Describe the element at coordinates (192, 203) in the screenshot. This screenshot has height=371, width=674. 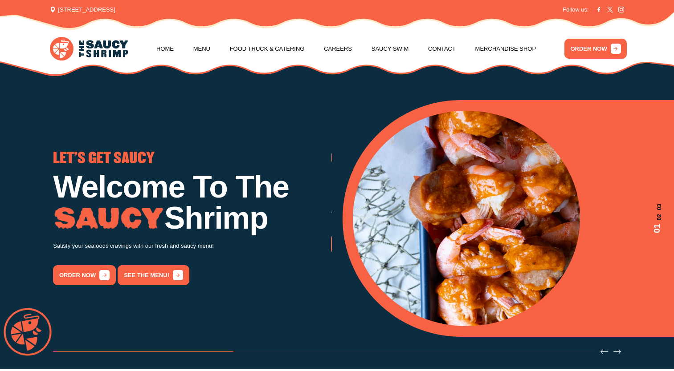
I see `h1: Welcome To The Shrimp` at that location.